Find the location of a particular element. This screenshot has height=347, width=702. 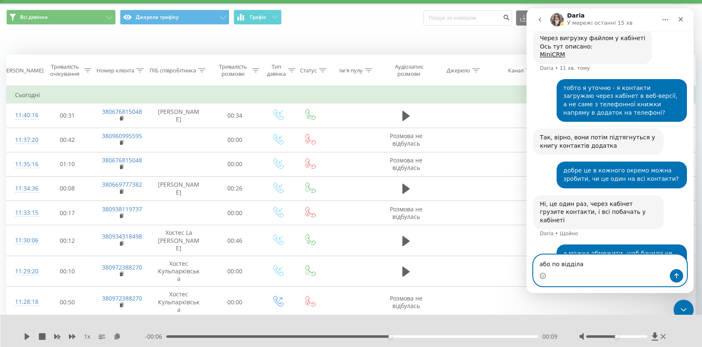

div: 11:33:15 is located at coordinates (23, 212).